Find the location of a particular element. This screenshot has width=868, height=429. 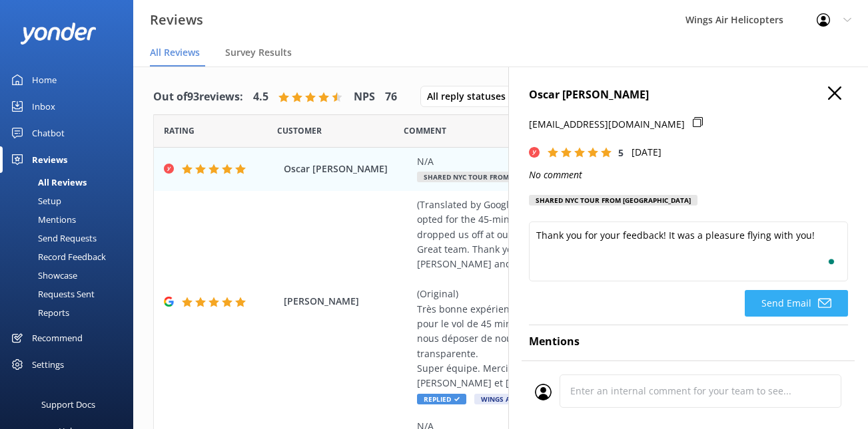

div: Support Docs is located at coordinates (68, 405).